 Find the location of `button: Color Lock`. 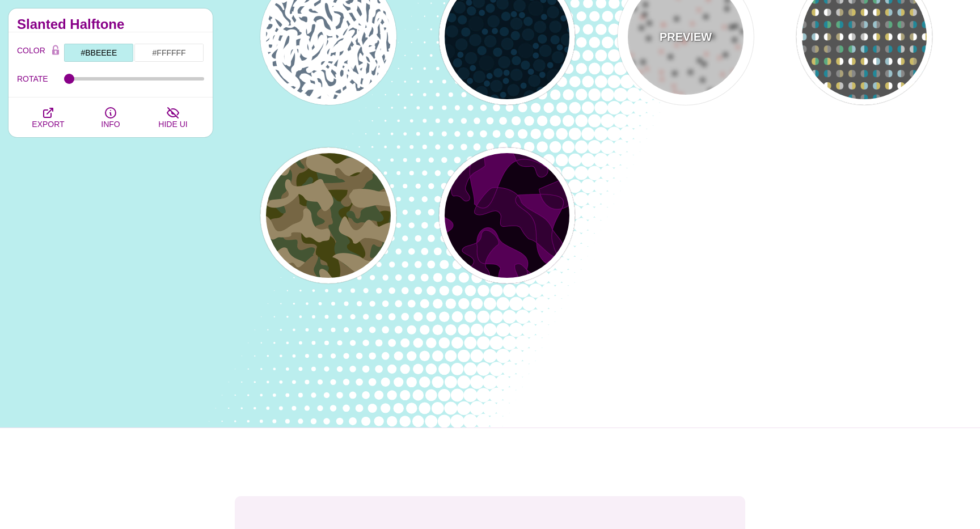

button: Color Lock is located at coordinates (56, 51).